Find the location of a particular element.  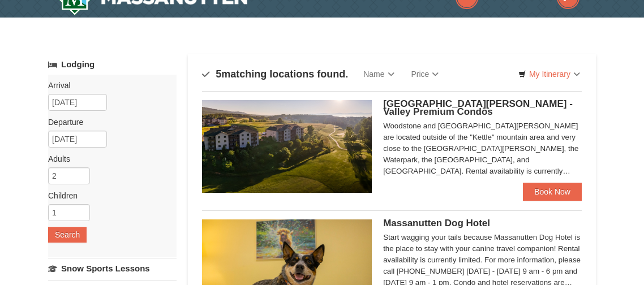

label: Adults is located at coordinates (108, 159).